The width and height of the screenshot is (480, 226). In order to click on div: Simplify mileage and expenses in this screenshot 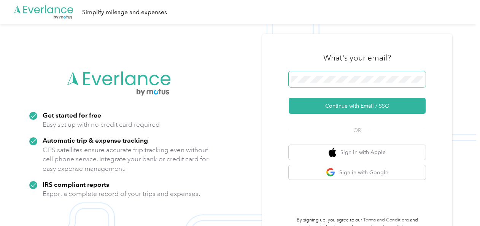, I will do `click(124, 12)`.